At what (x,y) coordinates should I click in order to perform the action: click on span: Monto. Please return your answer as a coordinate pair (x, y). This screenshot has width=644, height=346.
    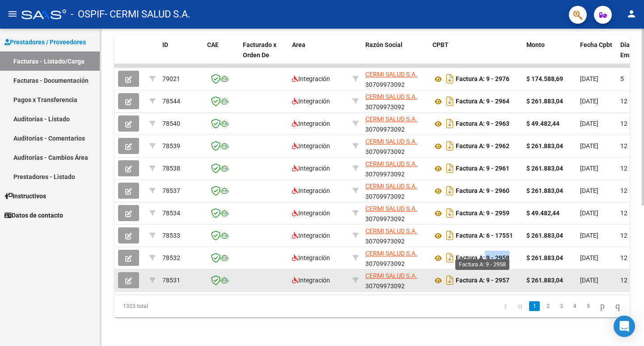
    Looking at the image, I should click on (535, 44).